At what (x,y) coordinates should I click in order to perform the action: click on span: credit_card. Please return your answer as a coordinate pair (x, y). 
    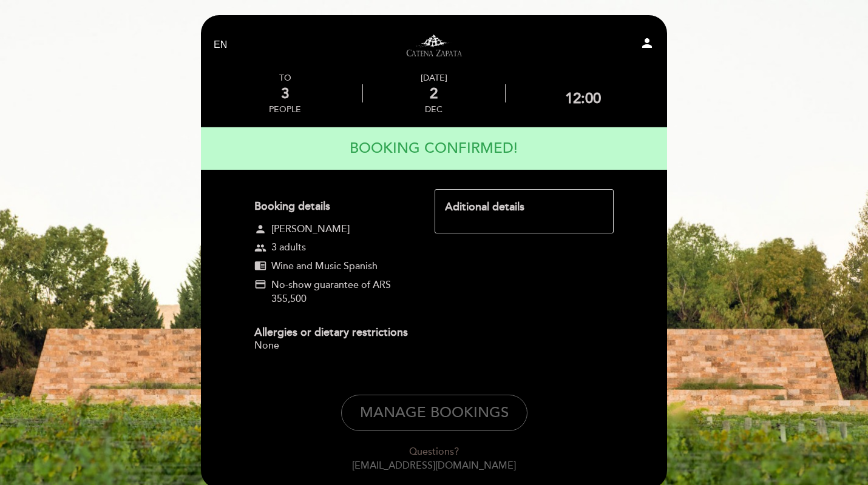
    Looking at the image, I should click on (260, 292).